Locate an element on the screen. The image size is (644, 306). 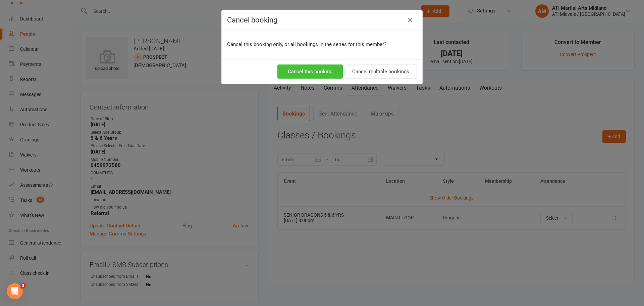
h4: Cancel booking is located at coordinates (322, 20).